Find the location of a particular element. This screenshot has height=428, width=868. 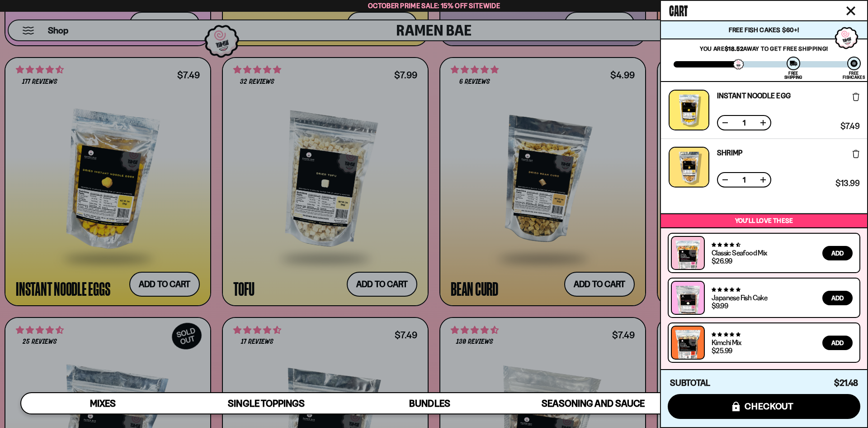

span: October Prime Sale: 15% off Sitewide is located at coordinates (434, 5).